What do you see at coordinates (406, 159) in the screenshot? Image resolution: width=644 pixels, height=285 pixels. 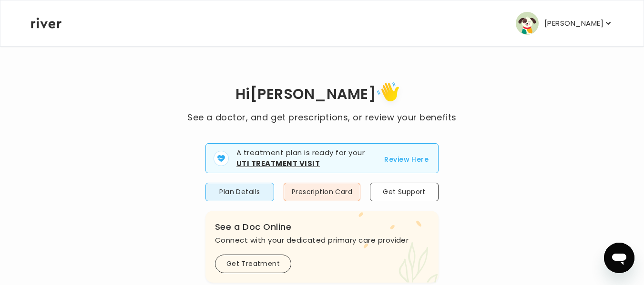 I see `button: Review Here` at bounding box center [406, 159].